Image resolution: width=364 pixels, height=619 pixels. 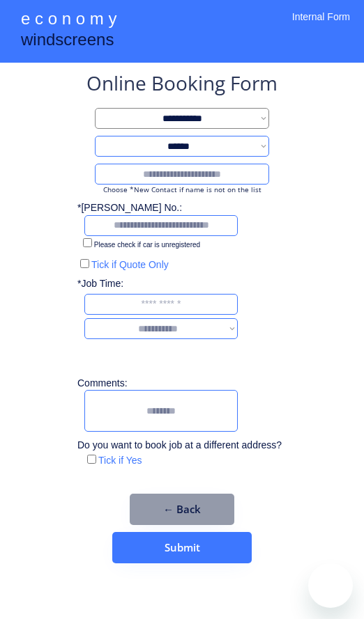 What do you see at coordinates (120, 460) in the screenshot?
I see `label: Tick if Yes` at bounding box center [120, 460].